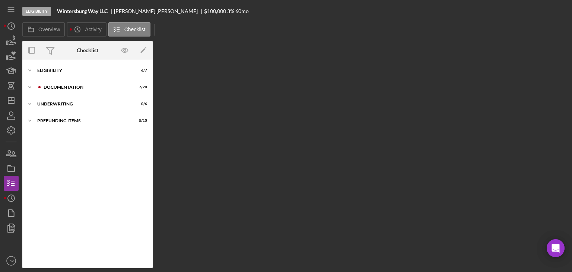 This screenshot has width=572, height=272. Describe the element at coordinates (82, 11) in the screenshot. I see `b: Wintersburg Way LLC` at that location.